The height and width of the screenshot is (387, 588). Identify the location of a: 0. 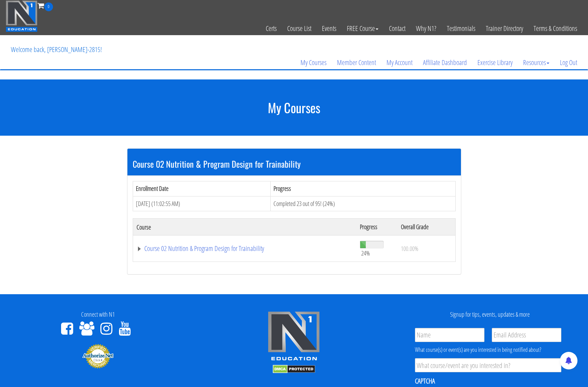
(45, 5).